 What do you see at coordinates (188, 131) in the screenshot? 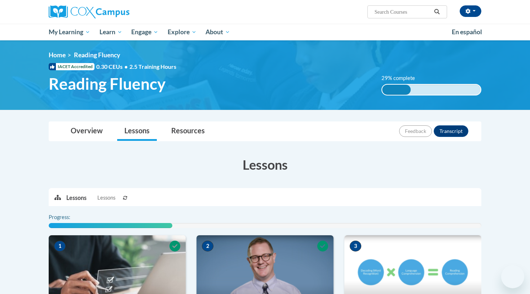
I see `a: Resources` at bounding box center [188, 131].